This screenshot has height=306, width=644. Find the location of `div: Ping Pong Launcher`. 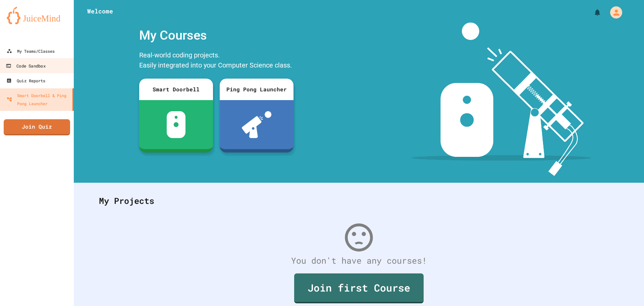

div: Ping Pong Launcher is located at coordinates (257, 89).